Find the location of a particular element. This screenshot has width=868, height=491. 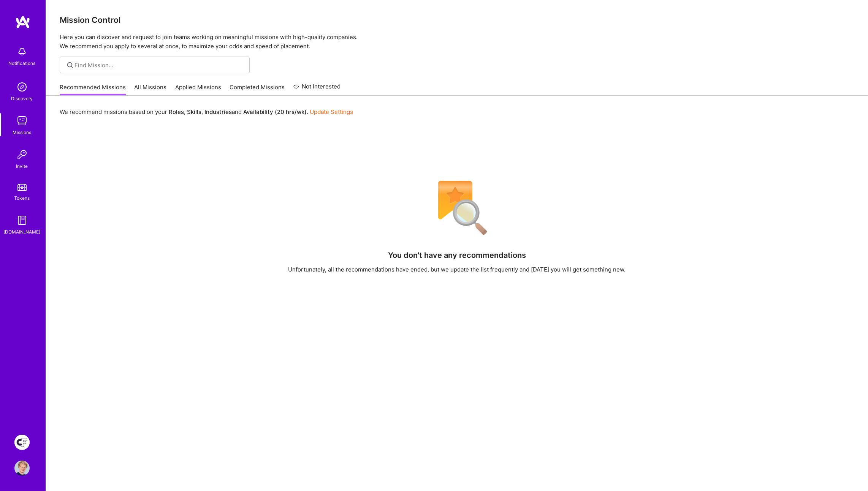

img: Creative Fabrica Project Team is located at coordinates (22, 443).